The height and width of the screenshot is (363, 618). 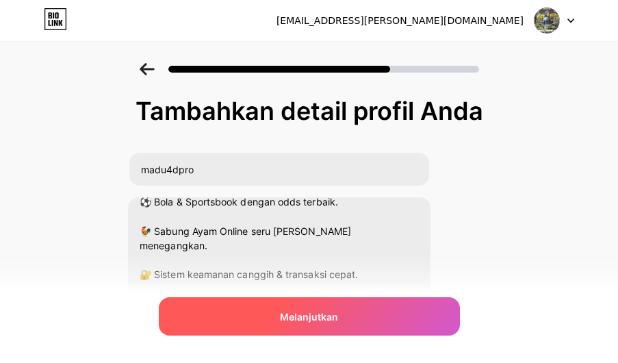 I want to click on input: Nama kamu, so click(x=279, y=169).